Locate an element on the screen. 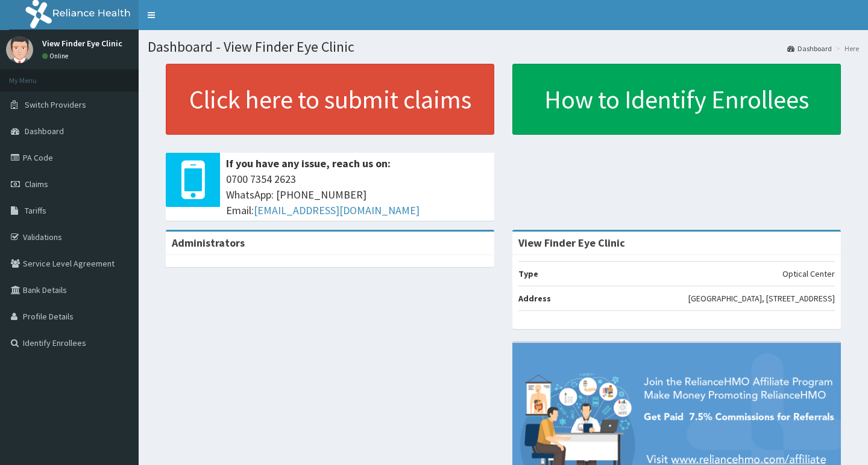 The width and height of the screenshot is (868, 465). li: Here is located at coordinates (845, 48).